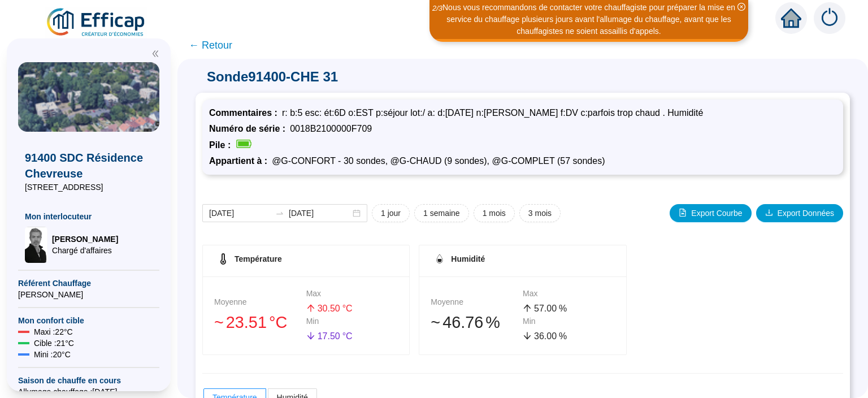  Describe the element at coordinates (741, 7) in the screenshot. I see `span: close-circle` at that location.